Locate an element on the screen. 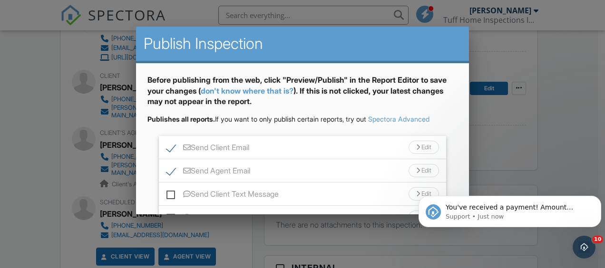 The image size is (605, 268). img: Profile image for Support is located at coordinates (19, 36).